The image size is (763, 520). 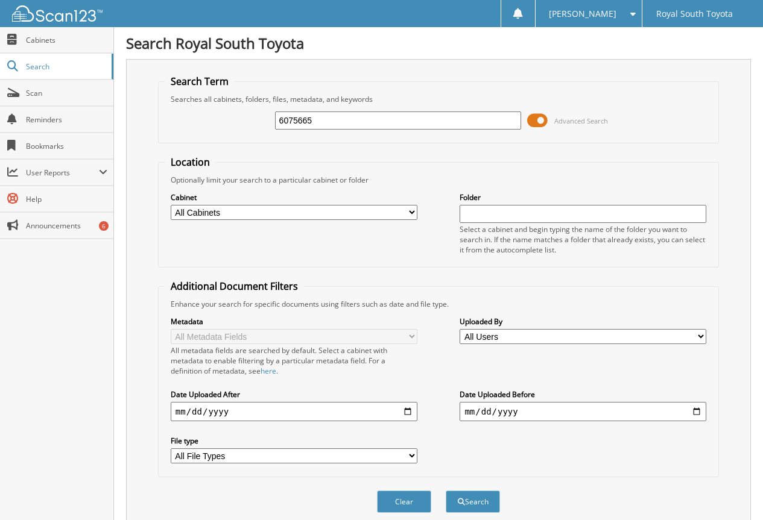 What do you see at coordinates (268, 371) in the screenshot?
I see `a: here` at bounding box center [268, 371].